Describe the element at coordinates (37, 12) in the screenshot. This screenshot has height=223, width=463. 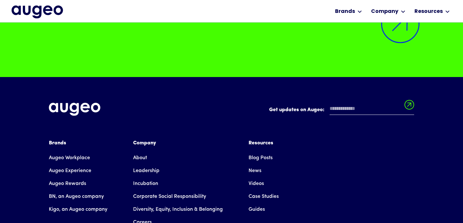
I see `a: home` at that location.